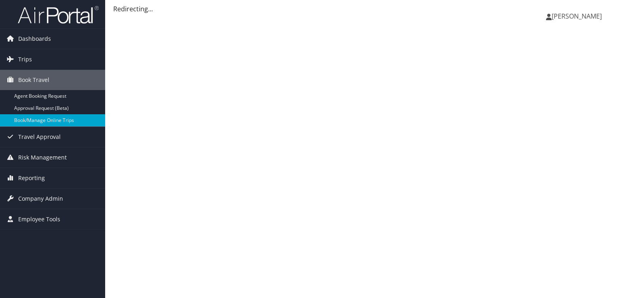 The height and width of the screenshot is (298, 618). I want to click on span: Book Travel, so click(34, 80).